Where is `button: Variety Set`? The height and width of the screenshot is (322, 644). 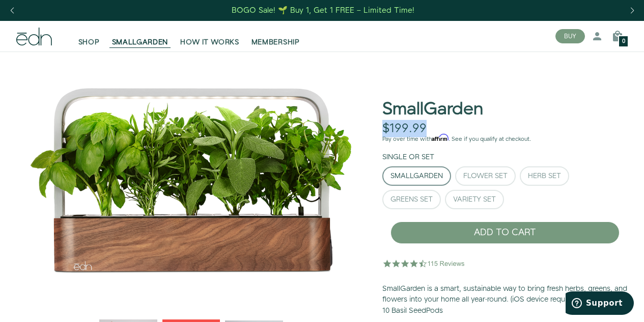
button: Variety Set is located at coordinates (474, 199).